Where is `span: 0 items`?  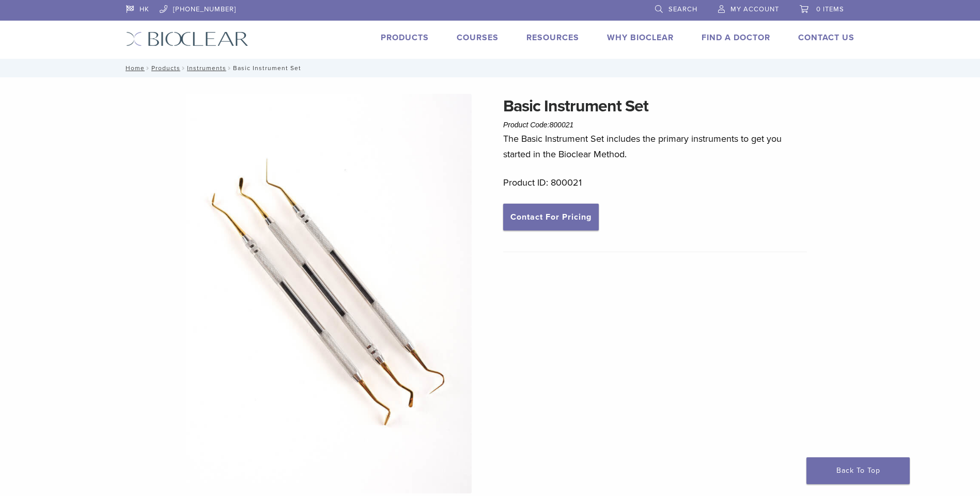
span: 0 items is located at coordinates (830, 9).